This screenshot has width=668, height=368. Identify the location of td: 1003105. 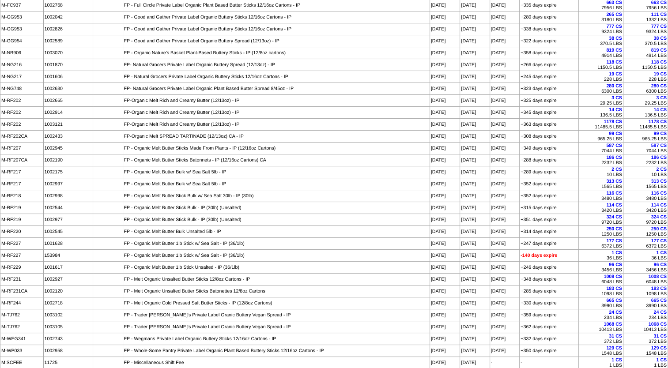
(68, 327).